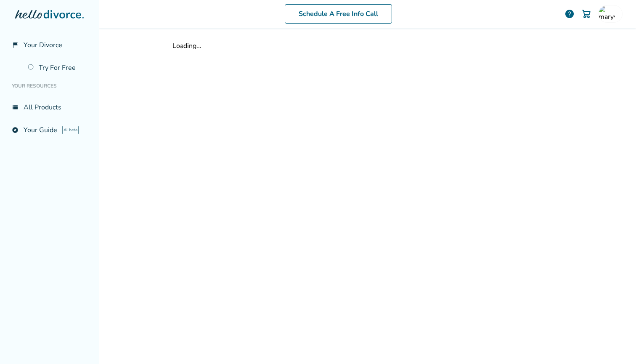 Image resolution: width=636 pixels, height=364 pixels. Describe the element at coordinates (49, 45) in the screenshot. I see `a: flag_2Your Divorce` at that location.